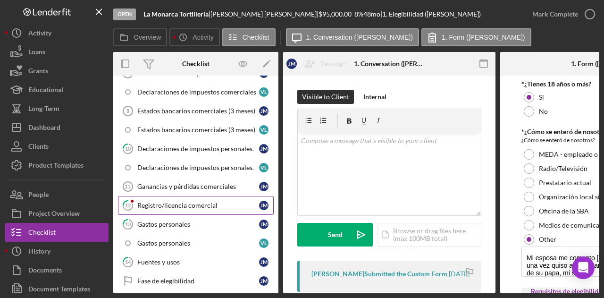 This screenshot has width=604, height=298. What do you see at coordinates (176, 14) in the screenshot?
I see `b: La Monarca Tortillería` at bounding box center [176, 14].